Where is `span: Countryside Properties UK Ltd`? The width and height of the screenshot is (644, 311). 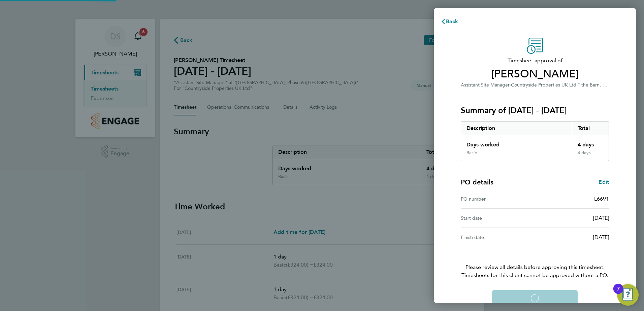 span: Countryside Properties UK Ltd is located at coordinates (544, 85).